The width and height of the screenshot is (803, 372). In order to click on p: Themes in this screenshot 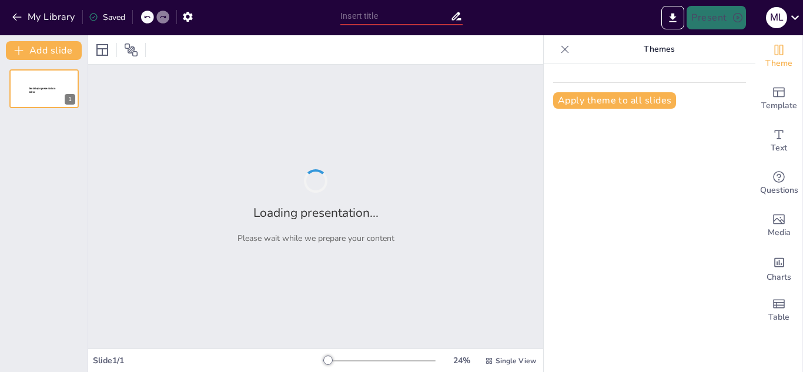, I will do `click(659, 49)`.